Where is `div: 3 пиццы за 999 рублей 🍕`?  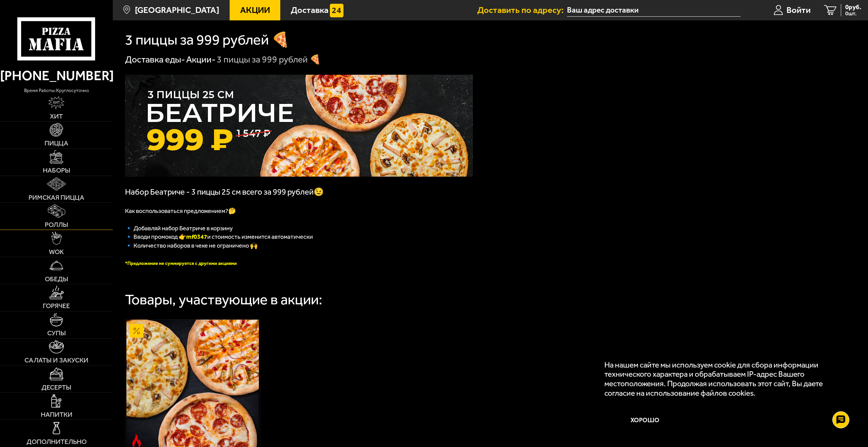 div: 3 пиццы за 999 рублей 🍕 is located at coordinates (269, 60).